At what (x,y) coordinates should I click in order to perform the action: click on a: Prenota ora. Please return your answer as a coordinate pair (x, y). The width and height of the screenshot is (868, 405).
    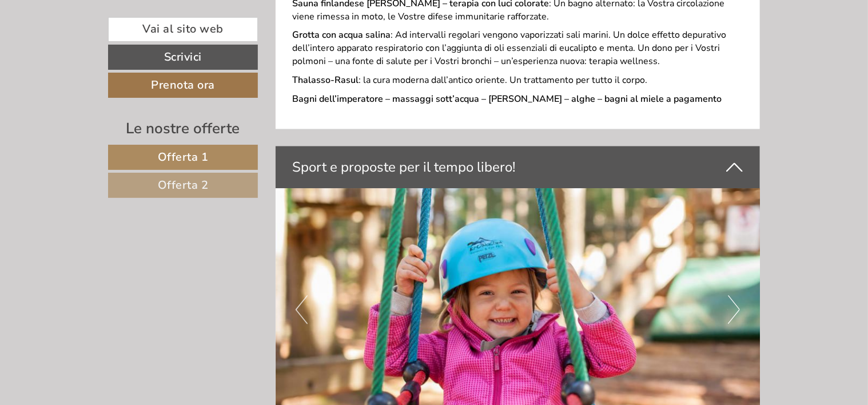
    Looking at the image, I should click on (183, 85).